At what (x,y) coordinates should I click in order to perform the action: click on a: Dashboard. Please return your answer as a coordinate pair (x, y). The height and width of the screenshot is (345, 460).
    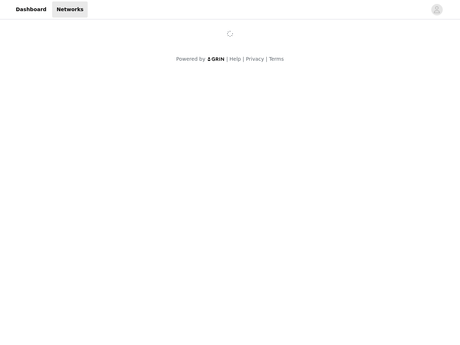
    Looking at the image, I should click on (31, 9).